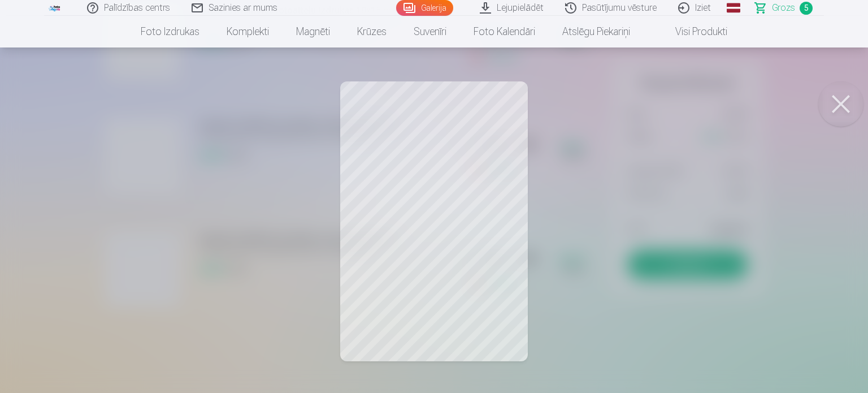  I want to click on span: 5, so click(806, 8).